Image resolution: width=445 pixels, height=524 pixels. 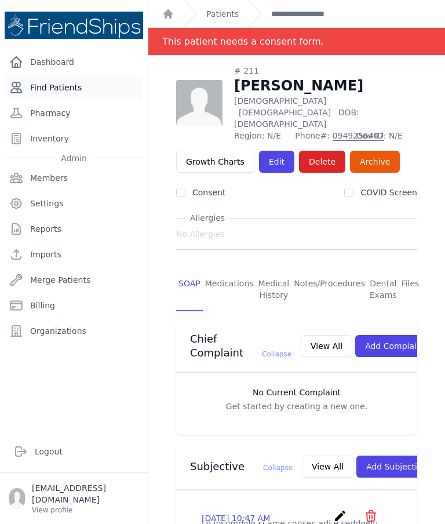 What do you see at coordinates (74, 62) in the screenshot?
I see `a: Dashboard` at bounding box center [74, 62].